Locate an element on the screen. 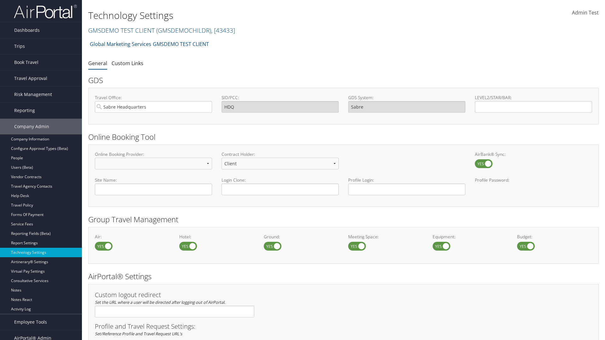 The height and width of the screenshot is (340, 605). h2: GDS is located at coordinates (341, 80).